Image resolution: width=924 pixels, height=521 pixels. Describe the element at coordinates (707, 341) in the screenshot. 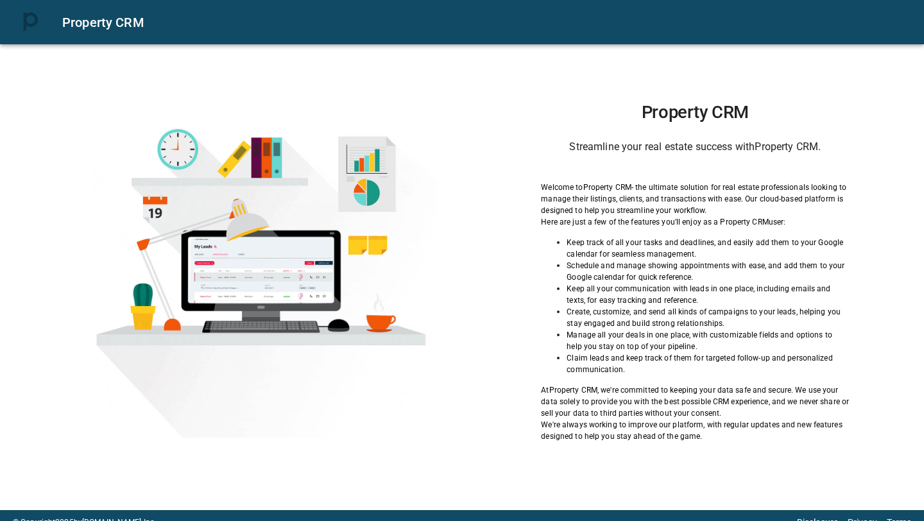

I see `p: Manage all your deals in one place, with customizable fields and options to help you stay on top ...` at that location.